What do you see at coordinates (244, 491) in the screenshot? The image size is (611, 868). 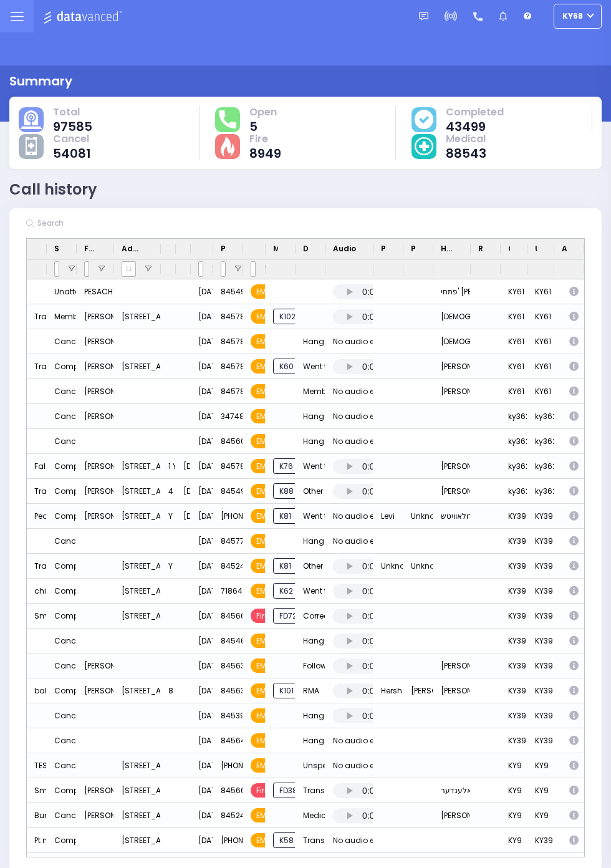 I see `span: 8454924774` at bounding box center [244, 491].